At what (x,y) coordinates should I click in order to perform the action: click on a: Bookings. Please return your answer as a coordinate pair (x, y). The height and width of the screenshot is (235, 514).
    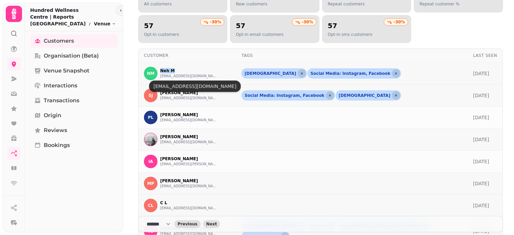
    Looking at the image, I should click on (74, 145).